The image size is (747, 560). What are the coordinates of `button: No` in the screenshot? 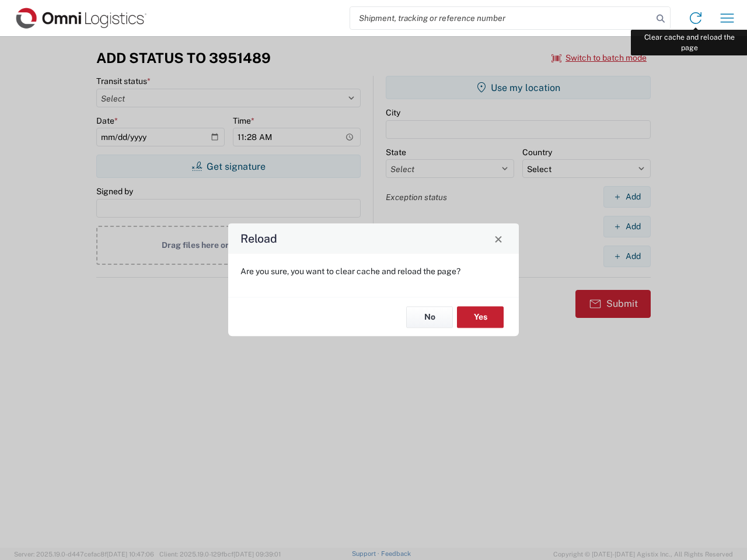 It's located at (430, 317).